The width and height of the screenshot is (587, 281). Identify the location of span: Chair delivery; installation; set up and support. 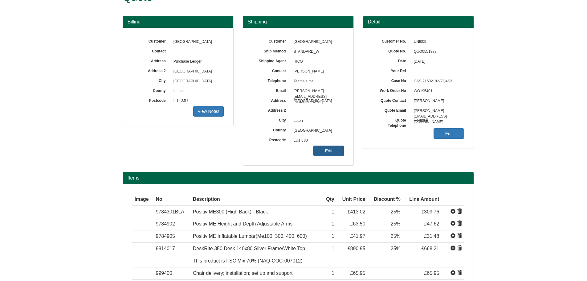
(243, 273).